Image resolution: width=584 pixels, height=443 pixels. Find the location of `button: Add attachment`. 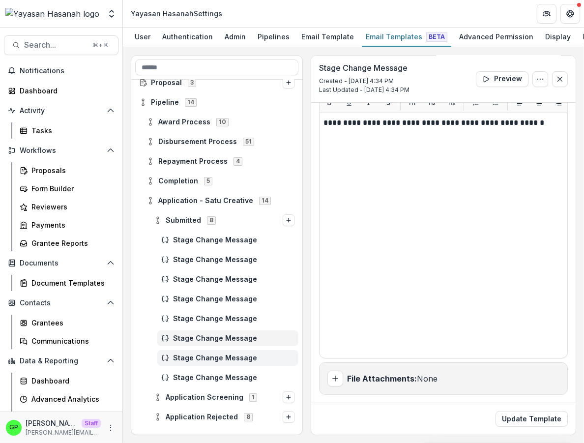

button: Add attachment is located at coordinates (335, 378).